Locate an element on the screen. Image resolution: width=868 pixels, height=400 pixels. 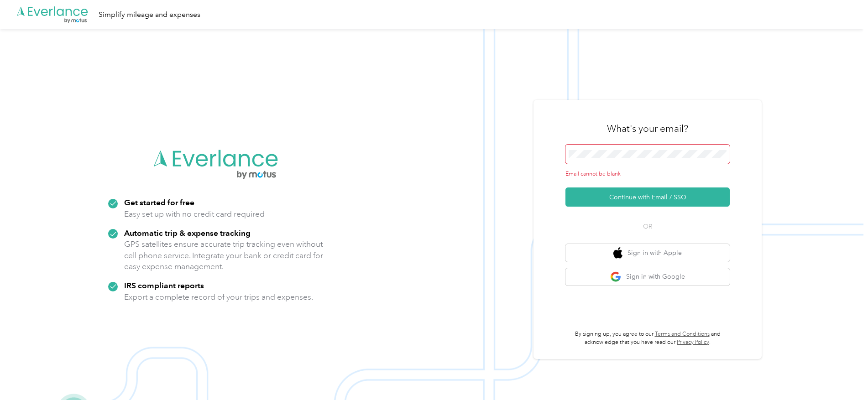
h3: What's your email? is located at coordinates (648, 129).